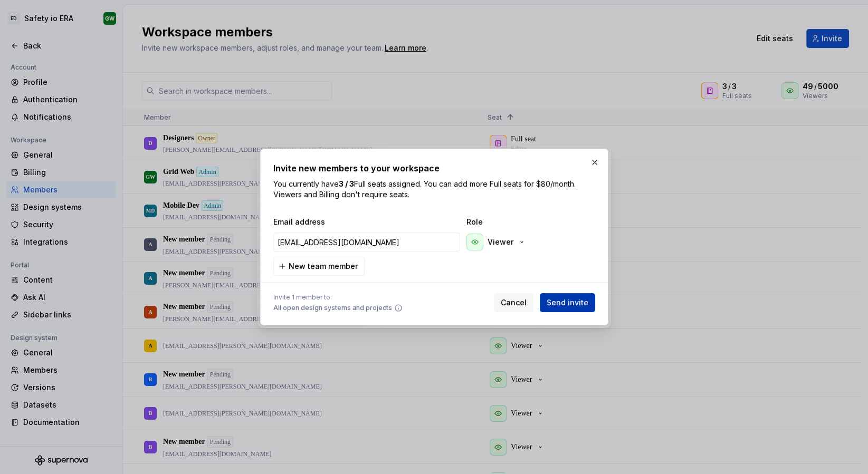  Describe the element at coordinates (500, 242) in the screenshot. I see `p: Viewer` at that location.